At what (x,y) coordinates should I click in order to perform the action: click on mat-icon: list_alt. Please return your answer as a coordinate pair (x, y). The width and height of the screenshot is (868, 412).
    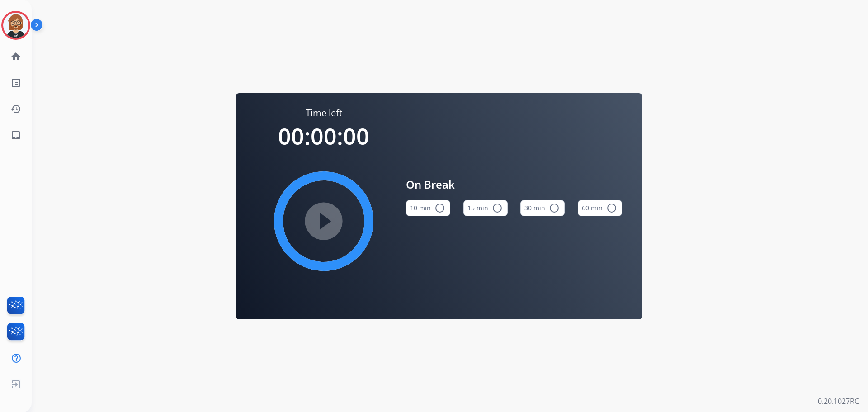
    Looking at the image, I should click on (16, 83).